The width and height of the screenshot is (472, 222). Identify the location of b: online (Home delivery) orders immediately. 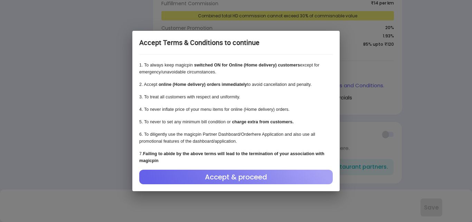
(203, 84).